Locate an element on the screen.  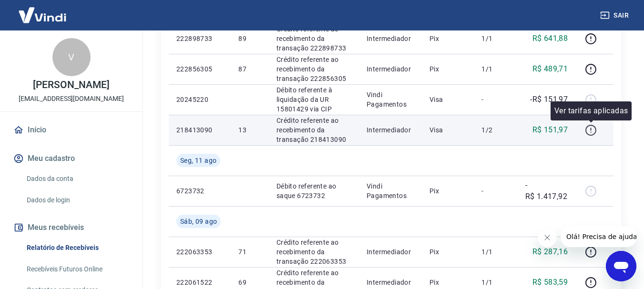
p: 89 is located at coordinates (249, 39).